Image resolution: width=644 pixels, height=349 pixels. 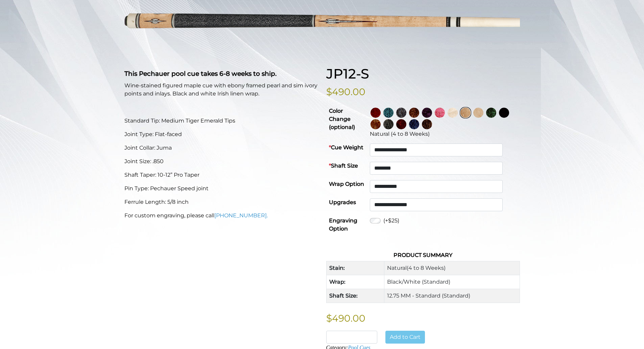 What do you see at coordinates (427, 113) in the screenshot?
I see `img: Purple` at bounding box center [427, 113].